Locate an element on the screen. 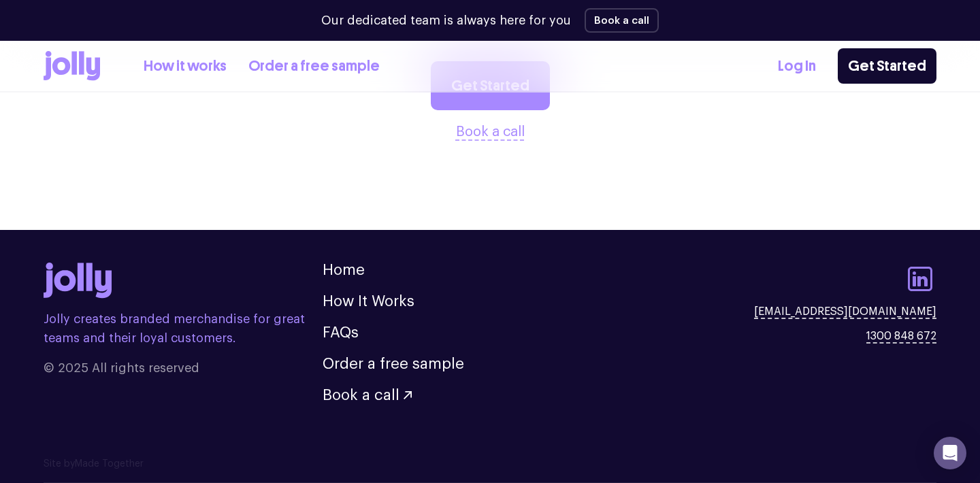 This screenshot has height=483, width=980. div: Open Intercom Messenger is located at coordinates (950, 453).